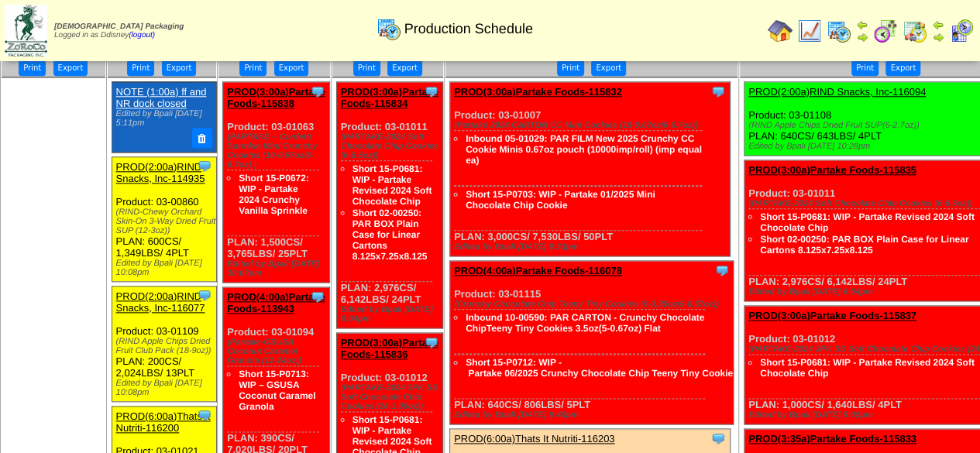 The height and width of the screenshot is (453, 980). I want to click on span: Production Schedule, so click(469, 29).